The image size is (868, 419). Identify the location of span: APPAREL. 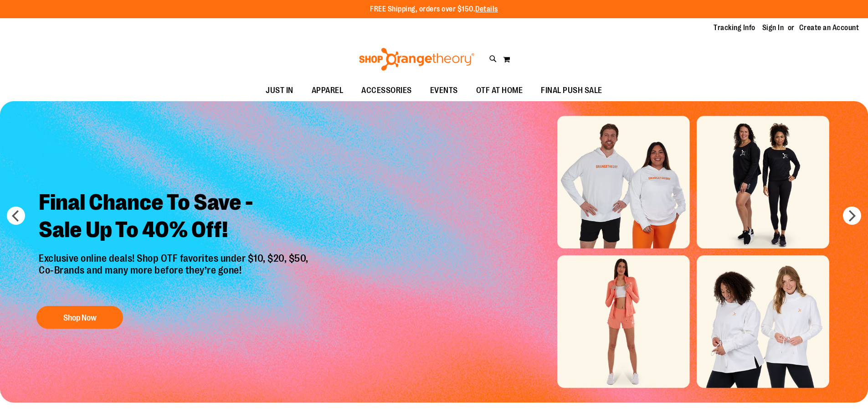
(328, 91).